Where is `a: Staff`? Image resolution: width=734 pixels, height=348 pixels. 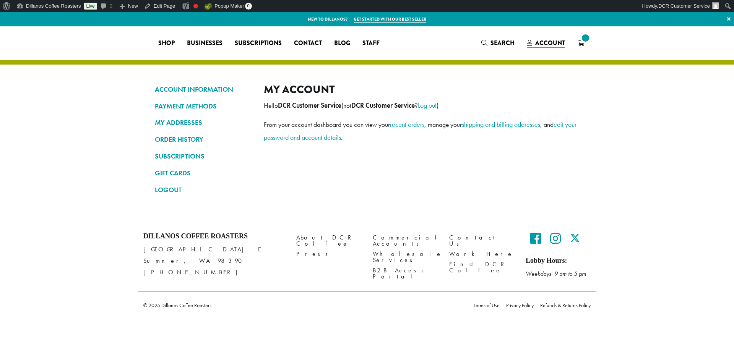
a: Staff is located at coordinates (371, 43).